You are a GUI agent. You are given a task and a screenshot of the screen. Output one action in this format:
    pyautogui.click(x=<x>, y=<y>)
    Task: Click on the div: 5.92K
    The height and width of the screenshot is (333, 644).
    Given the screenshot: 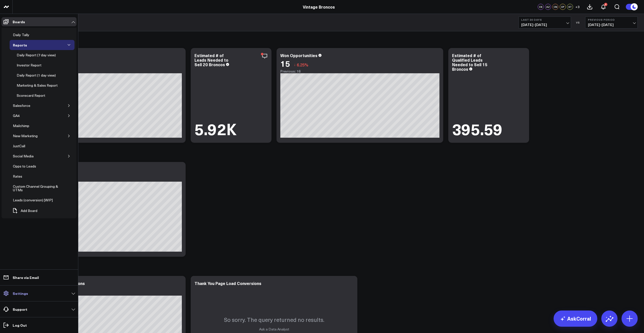 What is the action you would take?
    pyautogui.click(x=215, y=128)
    